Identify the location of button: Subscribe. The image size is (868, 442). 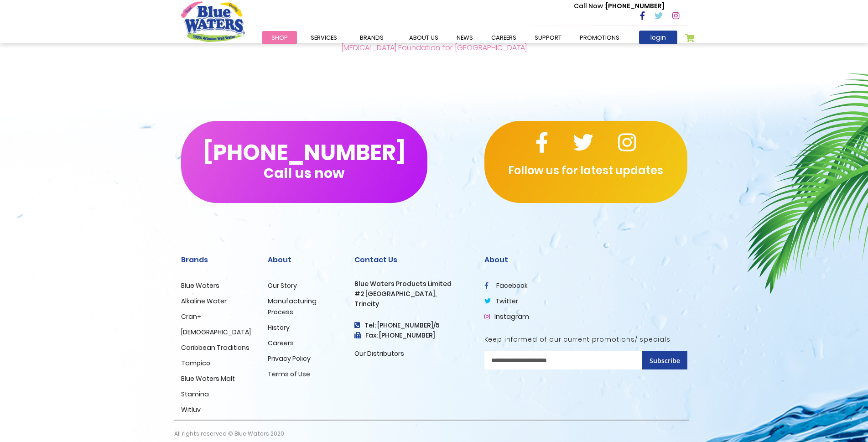
(665, 360).